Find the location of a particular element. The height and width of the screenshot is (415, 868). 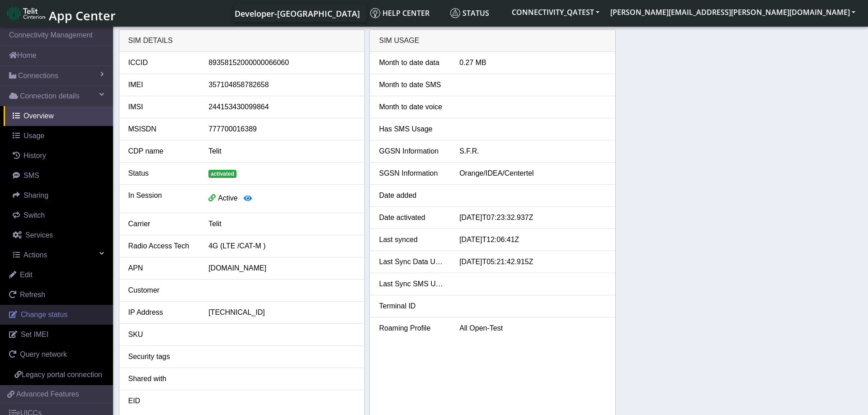

div: Customer is located at coordinates (162, 290).